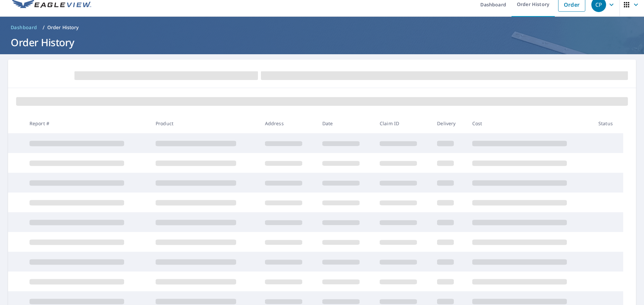 The width and height of the screenshot is (644, 305). What do you see at coordinates (87, 123) in the screenshot?
I see `th: Report #` at bounding box center [87, 123].